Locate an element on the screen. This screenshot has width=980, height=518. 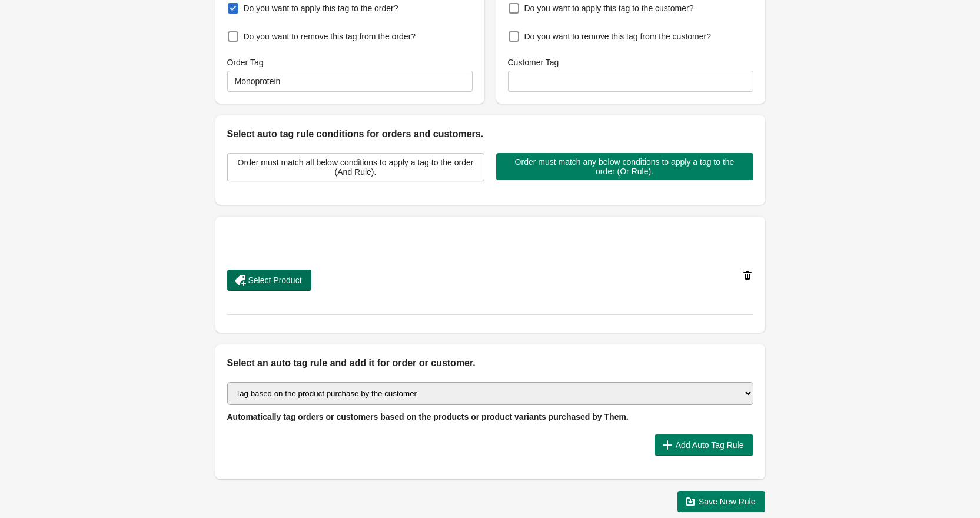
span: Select Product is located at coordinates (275, 280).